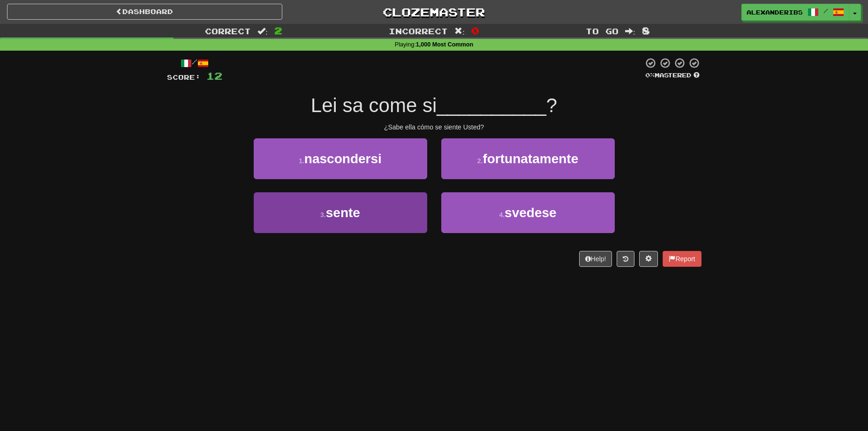  What do you see at coordinates (646, 30) in the screenshot?
I see `span: 8` at bounding box center [646, 30].